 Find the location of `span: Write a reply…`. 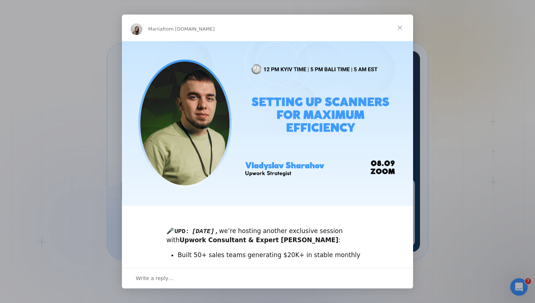

span: Write a reply… is located at coordinates (155, 278).